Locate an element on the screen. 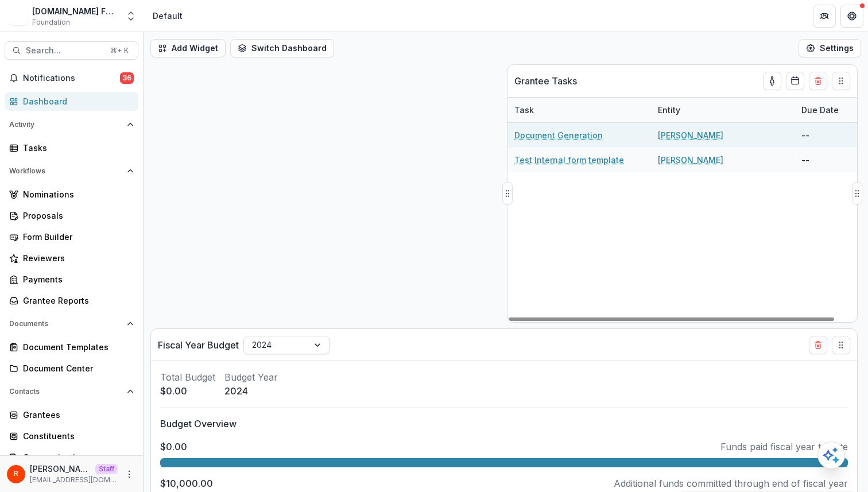 Image resolution: width=868 pixels, height=492 pixels. a: Dashboard is located at coordinates (72, 101).